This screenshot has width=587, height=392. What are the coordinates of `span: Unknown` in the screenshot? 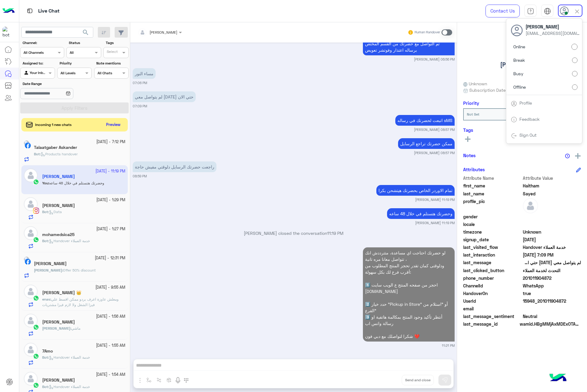 It's located at (475, 84).